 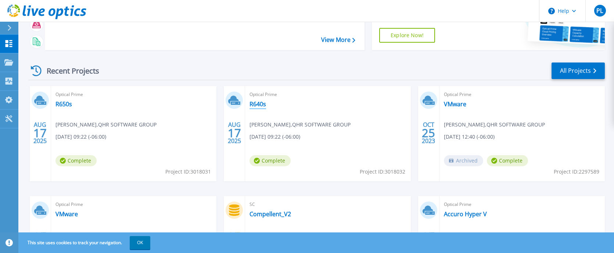 I want to click on a: All Projects, so click(x=578, y=71).